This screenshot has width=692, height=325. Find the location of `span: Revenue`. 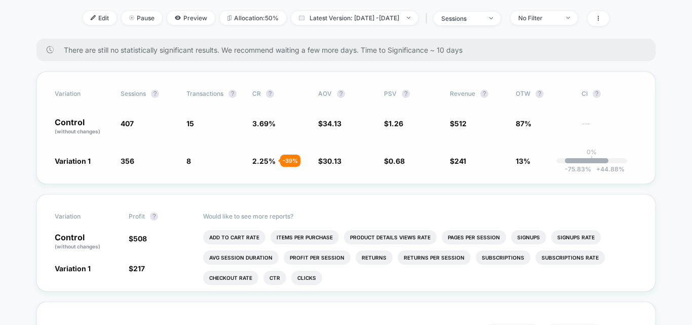

span: Revenue is located at coordinates (463, 93).